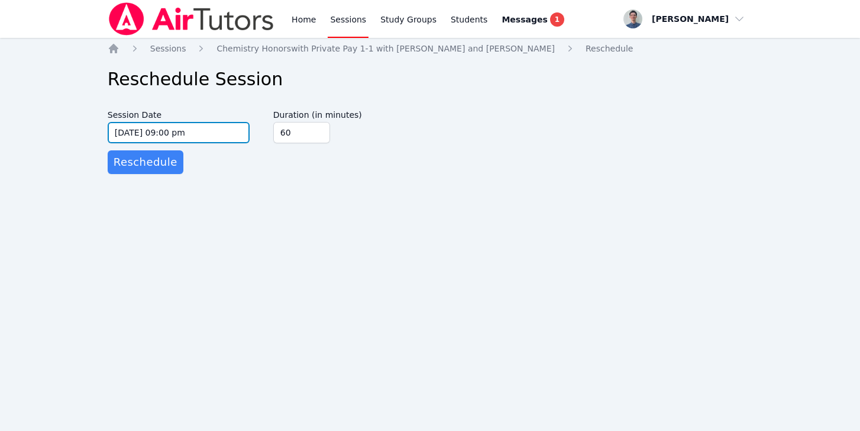 The image size is (860, 431). Describe the element at coordinates (524, 20) in the screenshot. I see `span: Messages` at that location.